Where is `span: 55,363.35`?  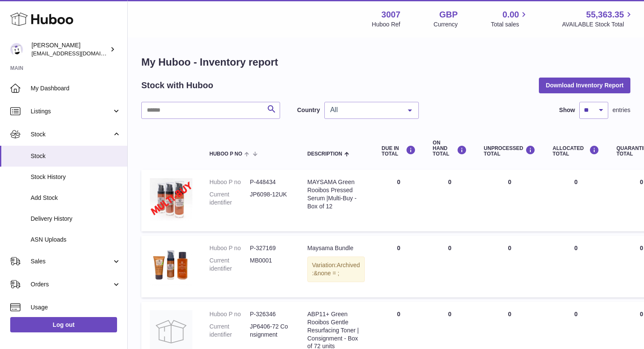
span: 55,363.35 is located at coordinates (605, 15).